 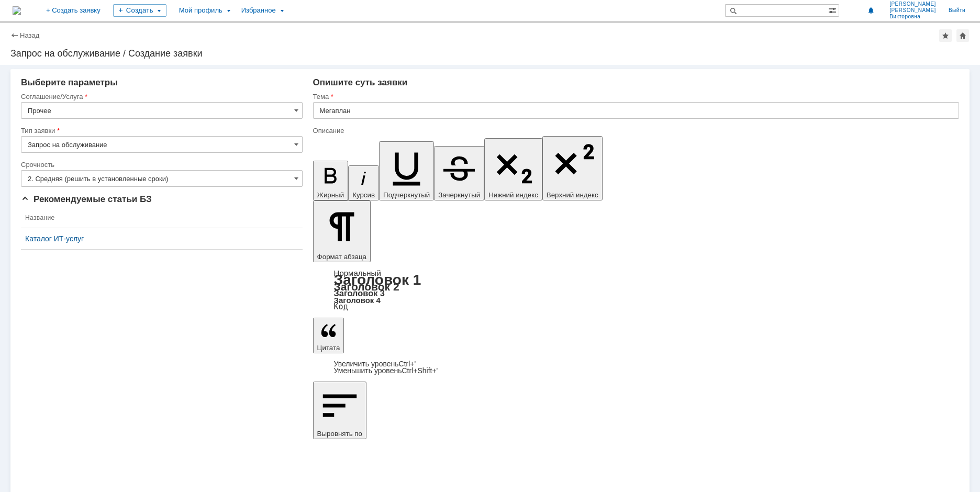 I want to click on div: Создать, so click(x=139, y=10).